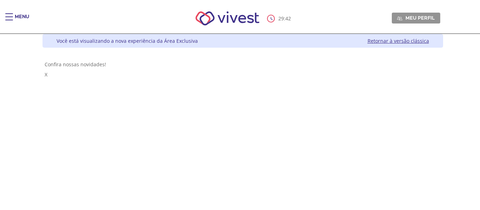 The image size is (480, 210). What do you see at coordinates (398, 41) in the screenshot?
I see `a: Retornar à versão clássica` at bounding box center [398, 41].